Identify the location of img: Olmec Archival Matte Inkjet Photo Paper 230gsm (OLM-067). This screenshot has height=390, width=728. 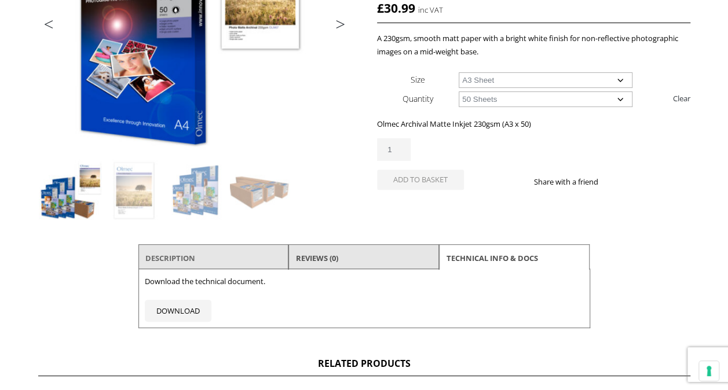
(70, 191).